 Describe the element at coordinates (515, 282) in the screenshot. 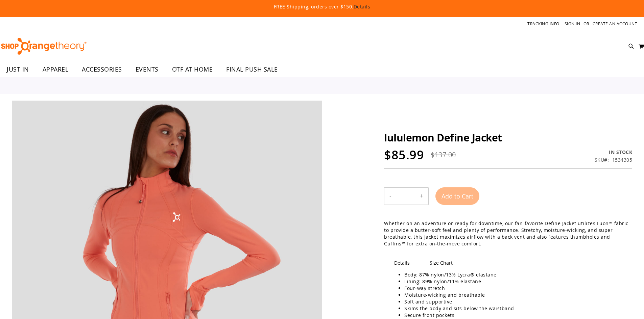

I see `li: Lining: 89% nylon/11% elastane` at that location.